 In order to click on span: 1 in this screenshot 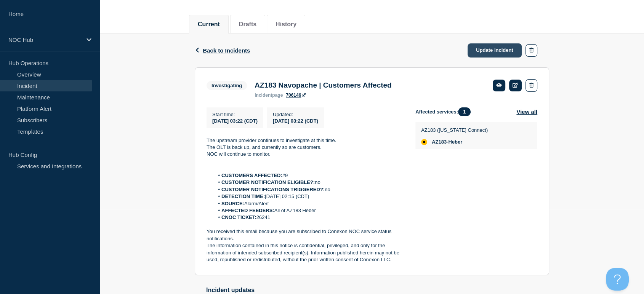, I will do `click(464, 112)`.